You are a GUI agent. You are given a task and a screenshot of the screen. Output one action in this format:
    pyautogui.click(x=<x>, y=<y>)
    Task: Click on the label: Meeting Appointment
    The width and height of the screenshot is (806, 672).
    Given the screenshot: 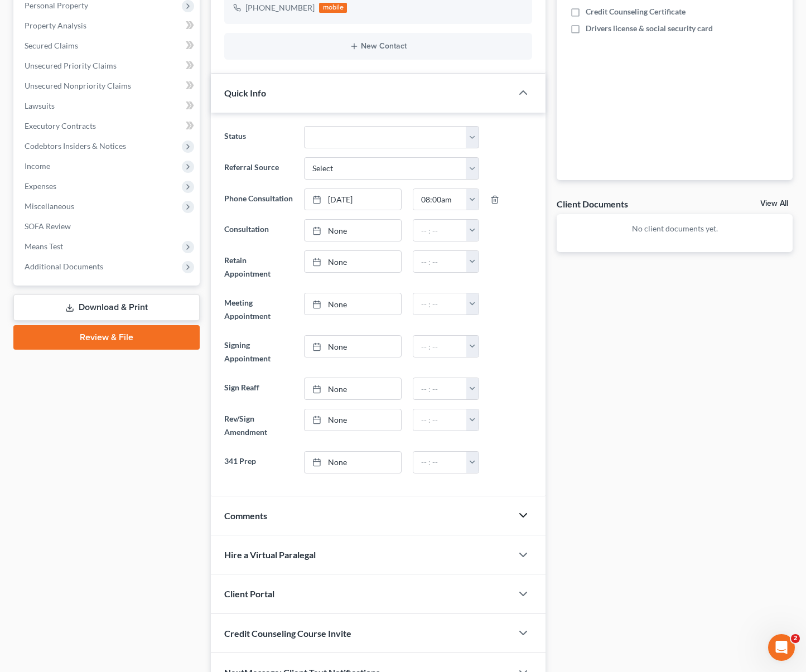 What is the action you would take?
    pyautogui.click(x=258, y=310)
    